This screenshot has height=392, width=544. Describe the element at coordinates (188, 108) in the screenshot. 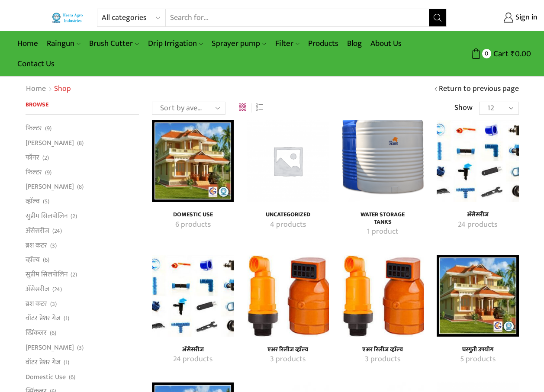

I see `select: Shop order` at that location.